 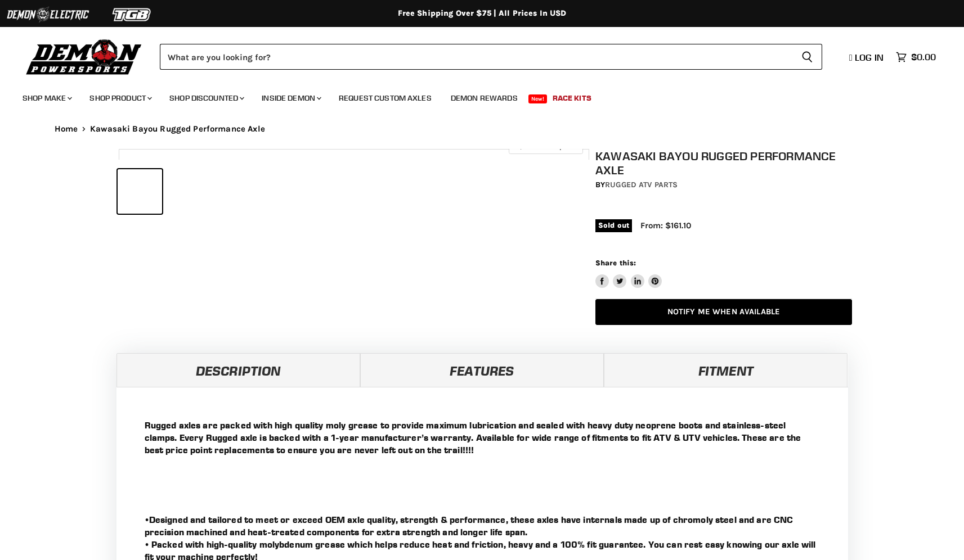 What do you see at coordinates (725, 370) in the screenshot?
I see `a: Fitment` at bounding box center [725, 370].